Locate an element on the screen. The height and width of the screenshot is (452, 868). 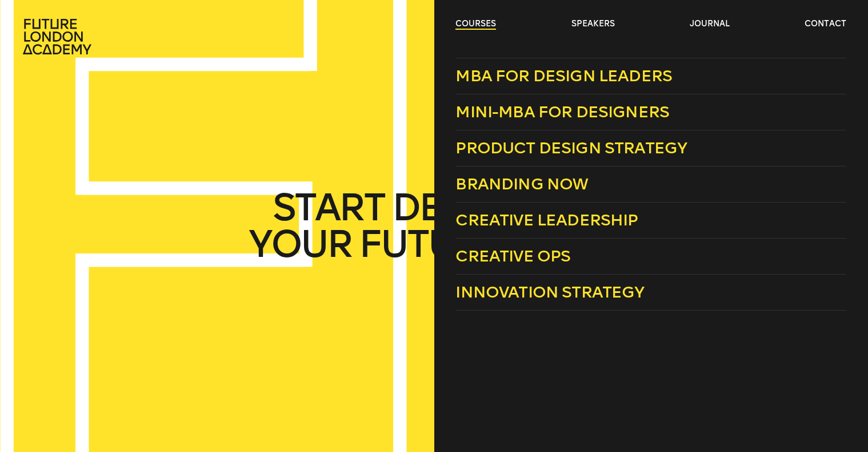
a: Product Design Strategy is located at coordinates (651, 148).